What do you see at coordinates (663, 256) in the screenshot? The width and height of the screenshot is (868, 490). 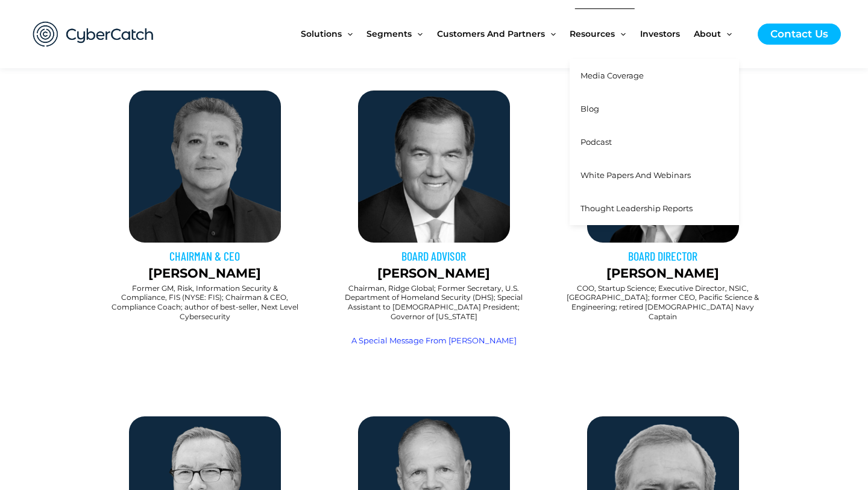 I see `h3: BOARD DIRECTOR` at bounding box center [663, 256].